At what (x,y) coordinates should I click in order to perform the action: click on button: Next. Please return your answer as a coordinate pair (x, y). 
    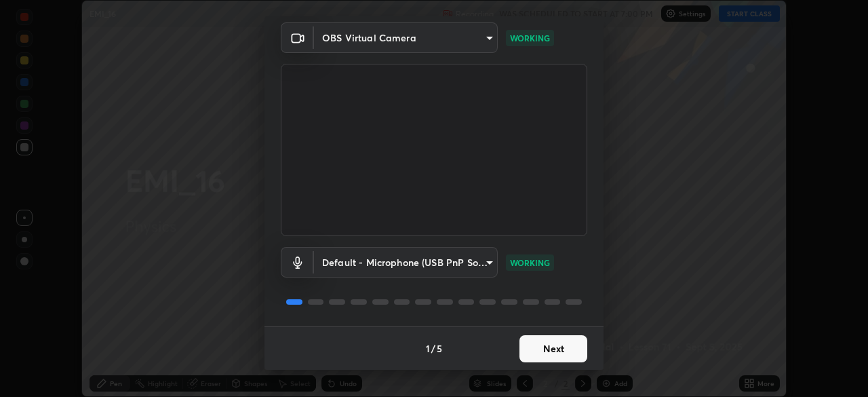
    Looking at the image, I should click on (553, 349).